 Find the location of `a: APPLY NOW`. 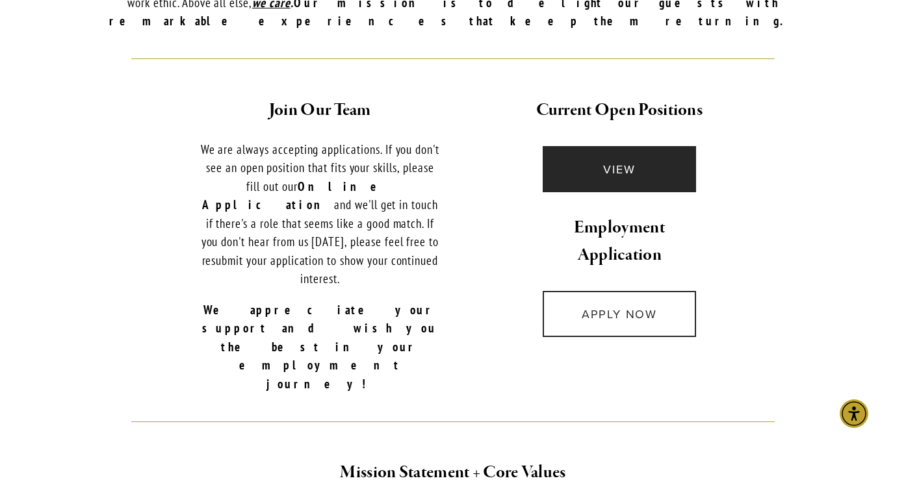

a: APPLY NOW is located at coordinates (619, 314).